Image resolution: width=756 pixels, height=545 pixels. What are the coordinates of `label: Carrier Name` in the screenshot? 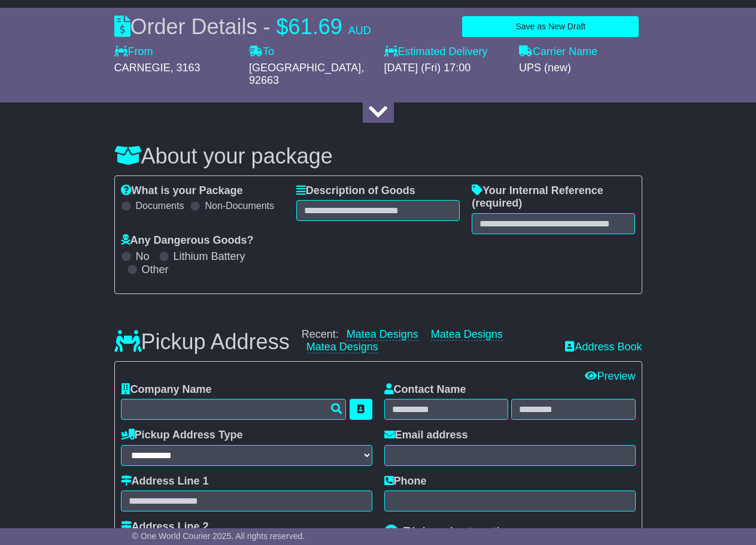 It's located at (558, 52).